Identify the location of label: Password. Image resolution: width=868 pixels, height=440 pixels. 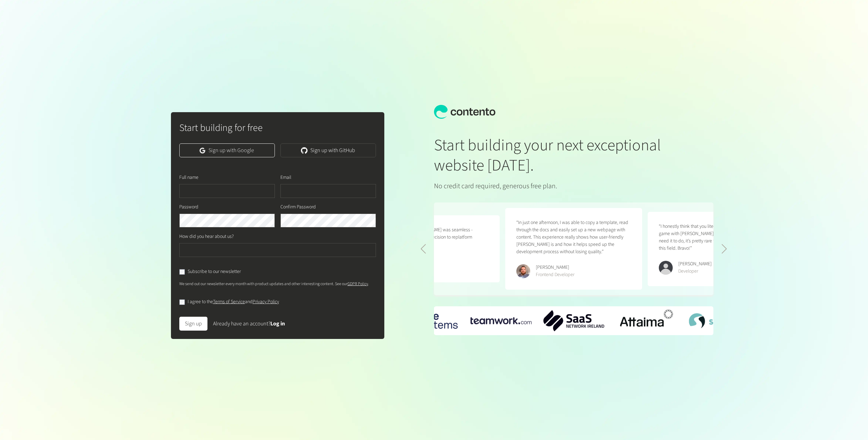
(189, 207).